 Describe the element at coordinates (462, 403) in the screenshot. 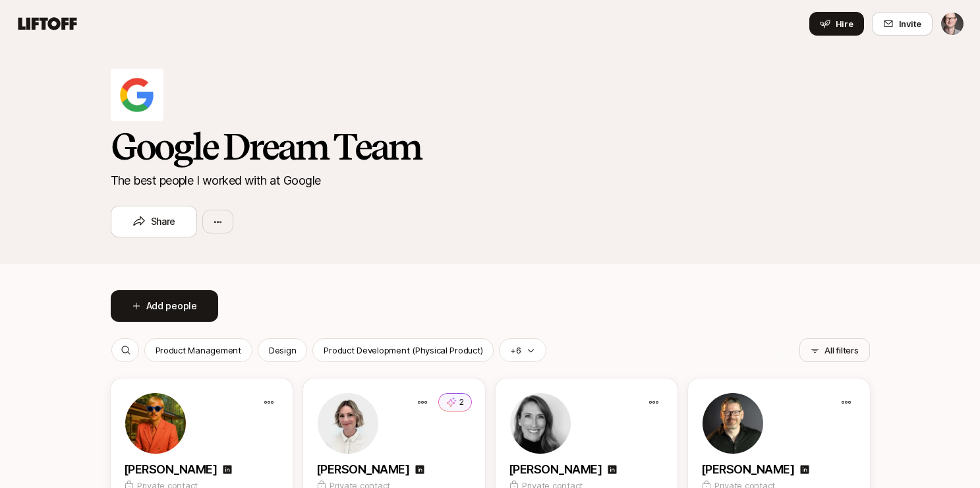

I see `p: 2` at that location.